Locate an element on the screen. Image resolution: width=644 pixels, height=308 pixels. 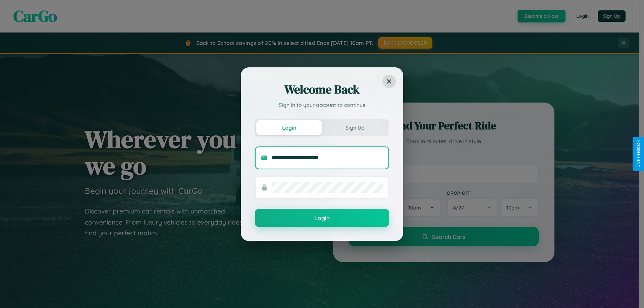
p: Sign in to your account to continue is located at coordinates (322, 105).